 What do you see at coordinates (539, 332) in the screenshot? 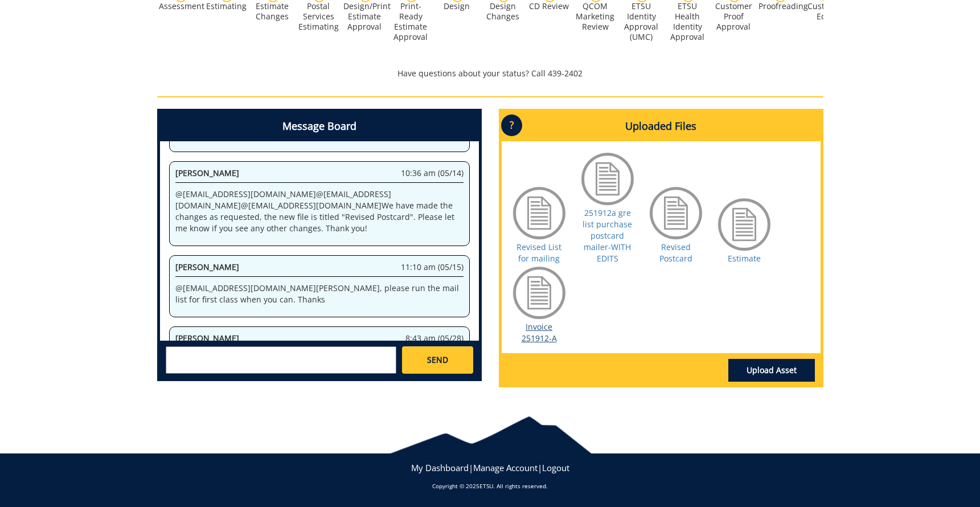
I see `a: Invoice 251912-A` at bounding box center [539, 332].